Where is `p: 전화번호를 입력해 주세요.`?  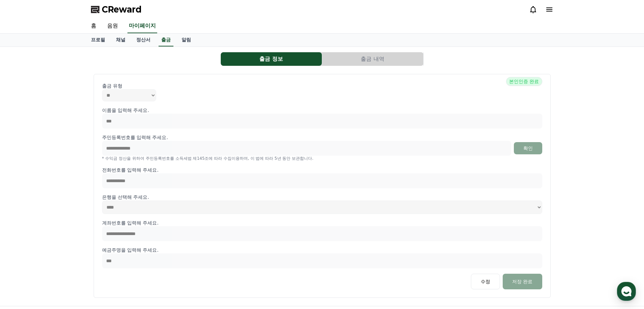
p: 전화번호를 입력해 주세요. is located at coordinates (322, 169).